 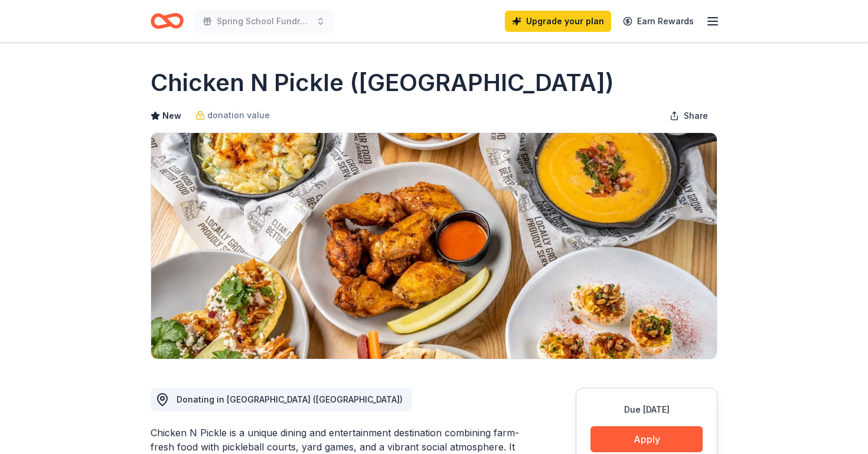 What do you see at coordinates (264, 21) in the screenshot?
I see `button: Spring School Fundraiser` at bounding box center [264, 21].